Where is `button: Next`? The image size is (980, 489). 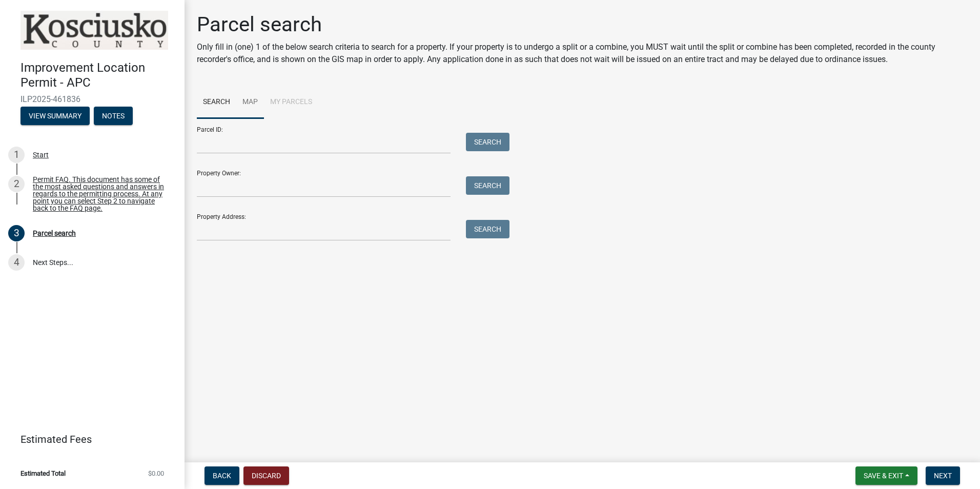
button: Next is located at coordinates (943, 475).